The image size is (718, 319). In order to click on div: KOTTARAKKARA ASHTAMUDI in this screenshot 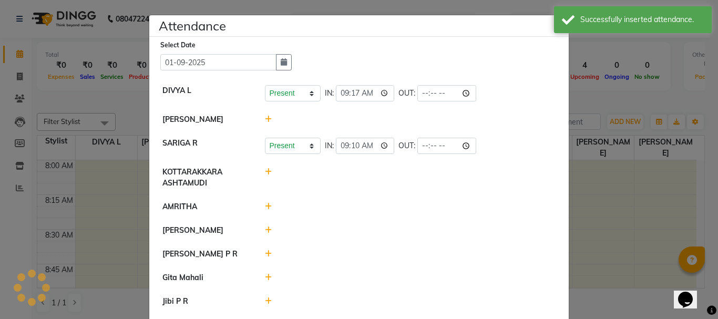, I will do `click(205, 178)`.